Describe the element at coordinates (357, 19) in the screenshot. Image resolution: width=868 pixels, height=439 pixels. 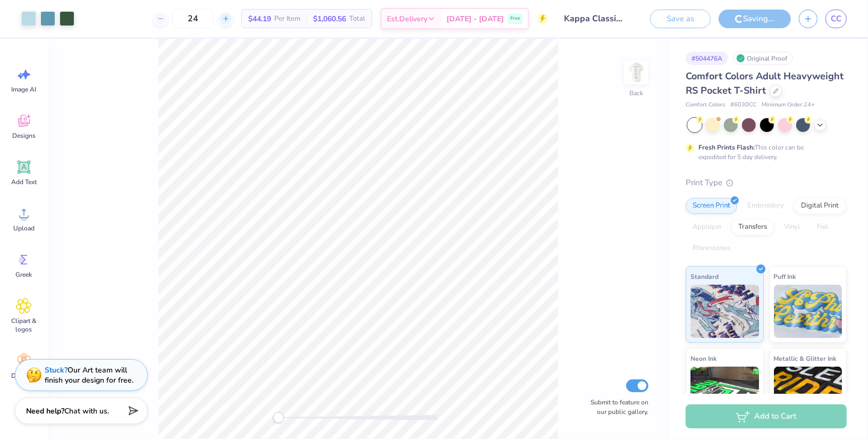
I see `span: Total` at that location.